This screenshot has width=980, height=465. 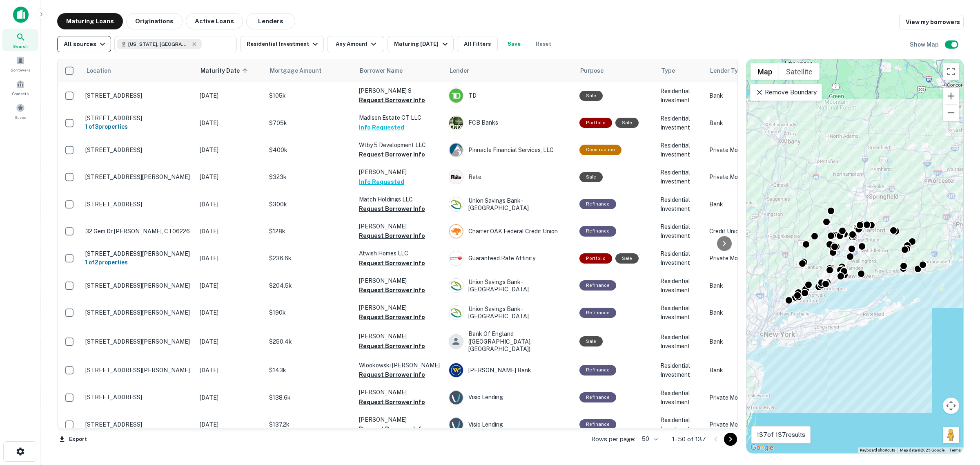 What do you see at coordinates (215, 21) in the screenshot?
I see `button: Active Loans` at bounding box center [215, 21].